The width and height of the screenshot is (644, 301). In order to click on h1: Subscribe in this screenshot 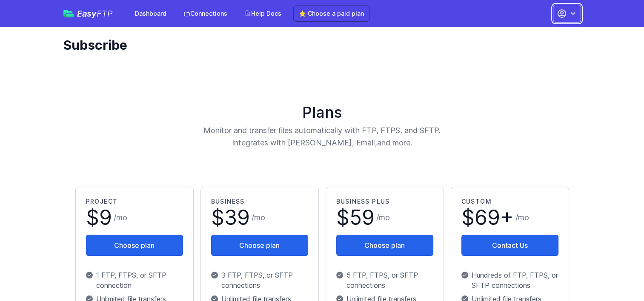, I will do `click(319, 45)`.